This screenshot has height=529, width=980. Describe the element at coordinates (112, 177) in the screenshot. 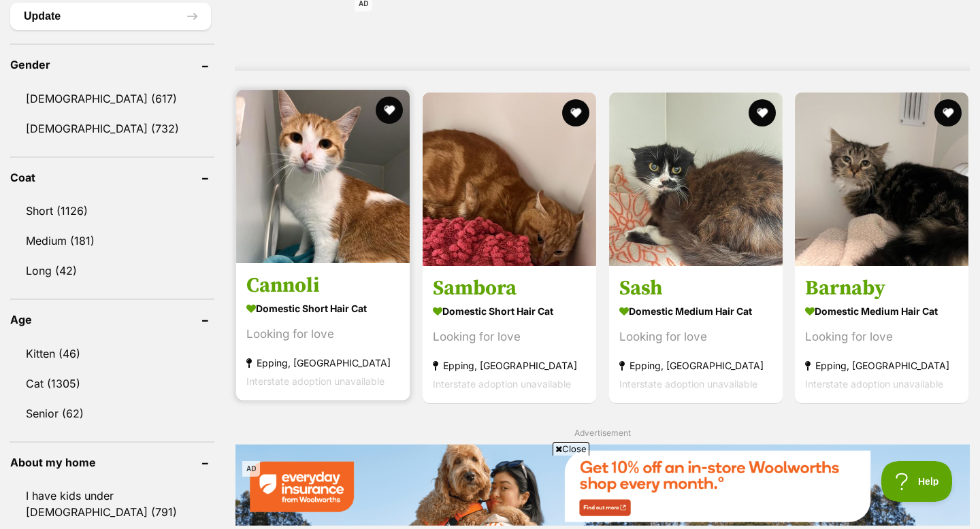

I see `header: Coat` at that location.